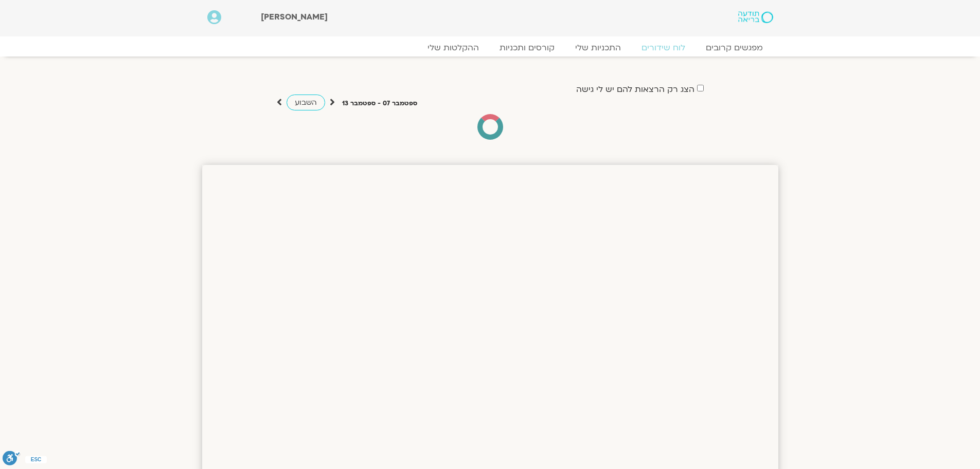 The width and height of the screenshot is (980, 469). Describe the element at coordinates (734, 48) in the screenshot. I see `a: מפגשים קרובים` at that location.